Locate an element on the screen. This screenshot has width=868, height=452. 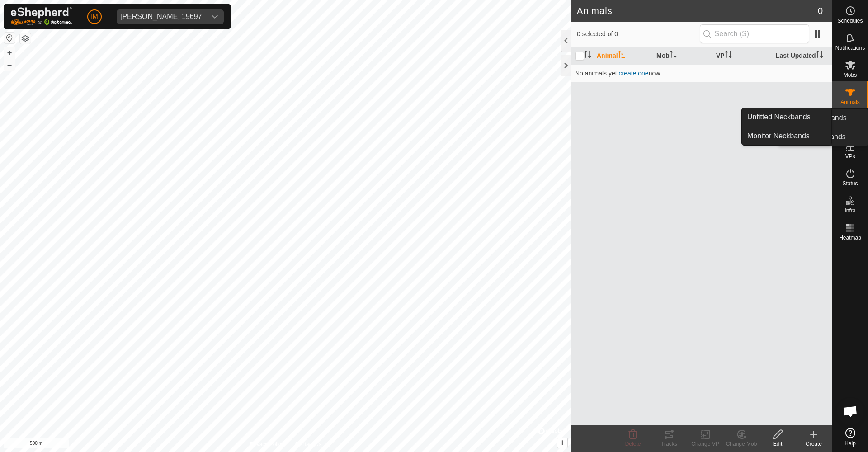
span: Heatmap is located at coordinates (850, 238).